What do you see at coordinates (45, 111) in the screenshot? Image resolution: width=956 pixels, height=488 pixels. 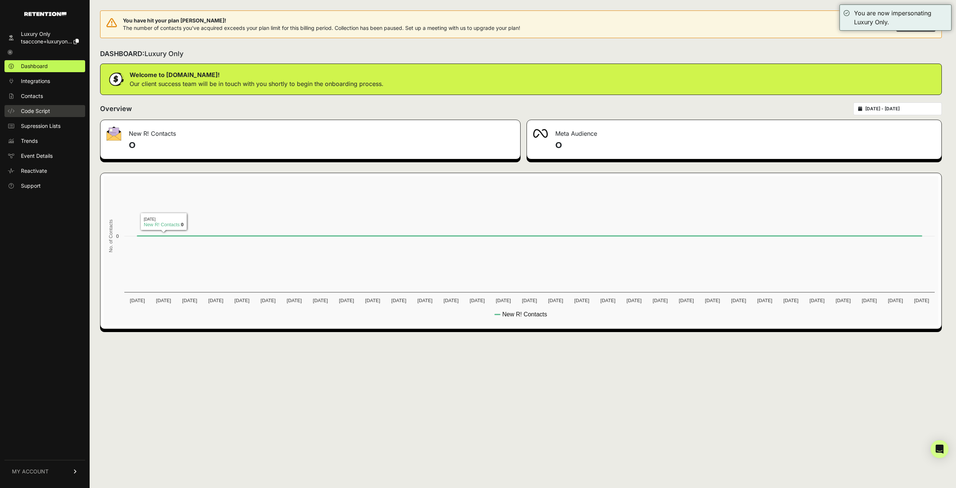 I see `a: Code Script` at bounding box center [45, 111].